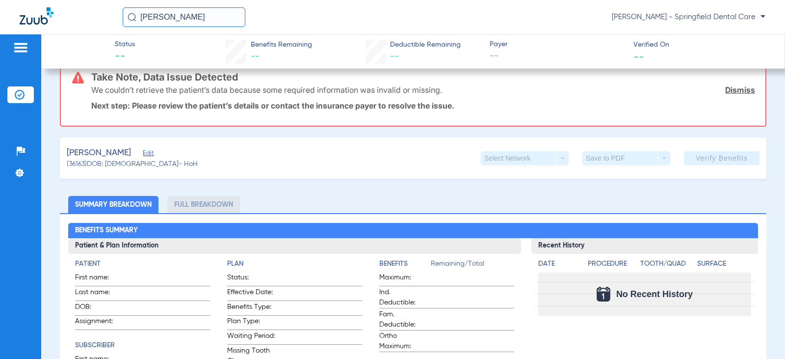 Image resolution: width=785 pixels, height=359 pixels. What do you see at coordinates (403, 319) in the screenshot?
I see `span: Fam. Deductible:` at bounding box center [403, 319].